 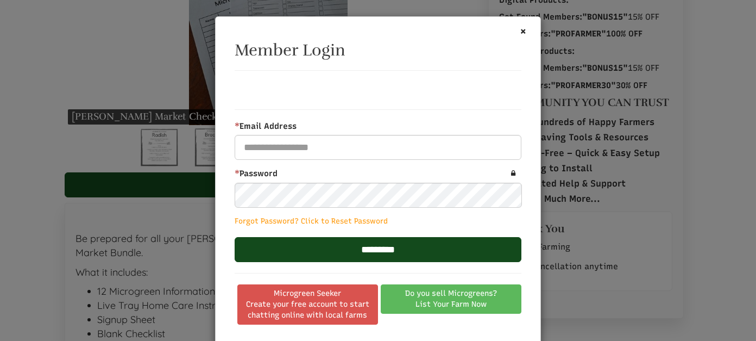 What do you see at coordinates (378, 126) in the screenshot?
I see `label: Email Address` at bounding box center [378, 126].